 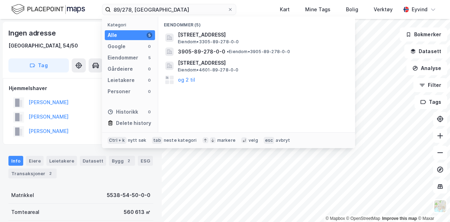 I want to click on div: Gårdeiere, so click(x=120, y=69).